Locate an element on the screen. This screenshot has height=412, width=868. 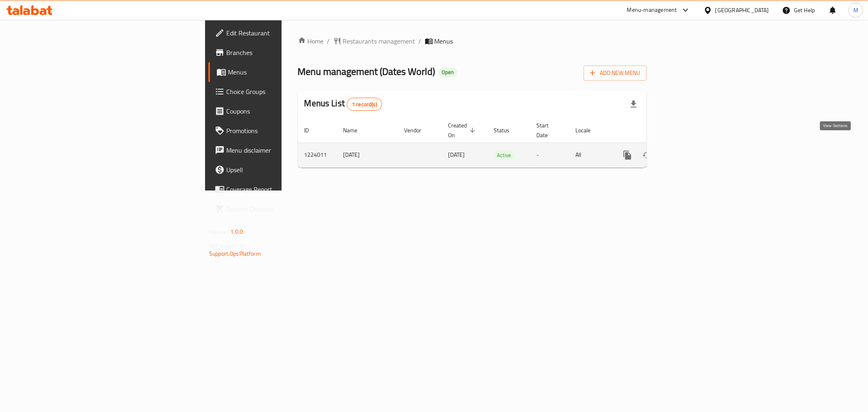
div: Open is located at coordinates (448, 72).